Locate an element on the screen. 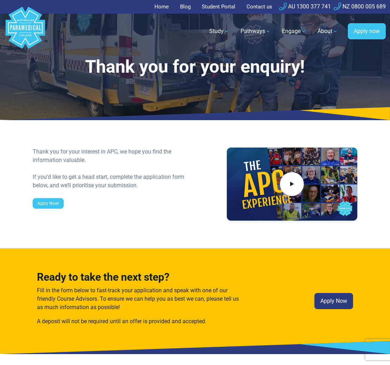 Image resolution: width=390 pixels, height=365 pixels. a: About is located at coordinates (328, 31).